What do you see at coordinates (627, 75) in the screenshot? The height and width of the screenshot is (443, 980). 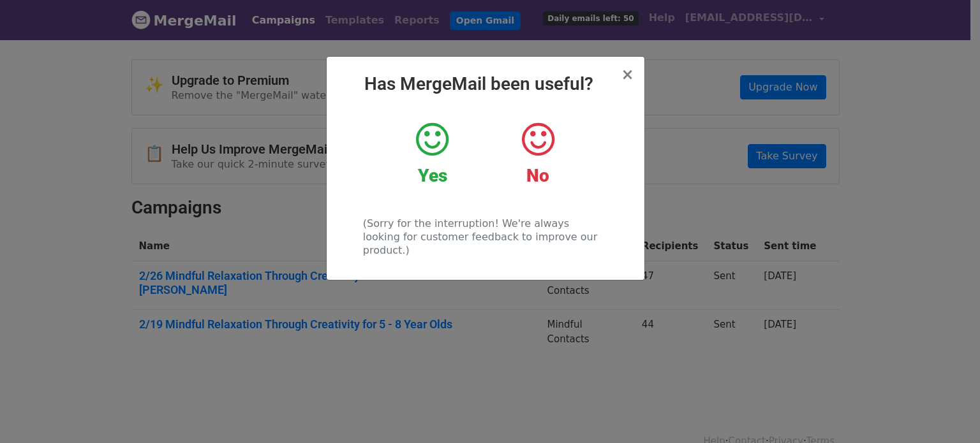 I see `button: Close` at bounding box center [627, 75].